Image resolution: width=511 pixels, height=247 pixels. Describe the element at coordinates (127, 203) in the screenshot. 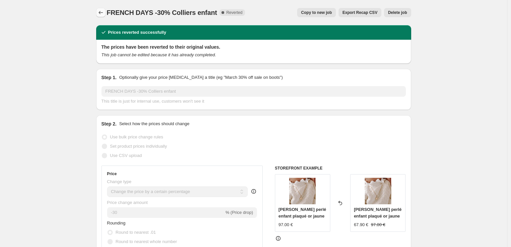

I see `span: Price change amount` at that location.